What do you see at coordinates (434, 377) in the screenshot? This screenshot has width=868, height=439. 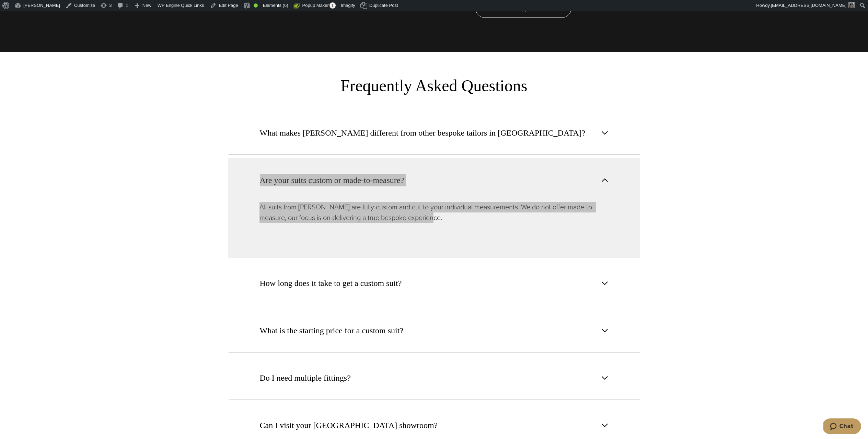 I see `button: Do I need multiple fittings?` at bounding box center [434, 377].